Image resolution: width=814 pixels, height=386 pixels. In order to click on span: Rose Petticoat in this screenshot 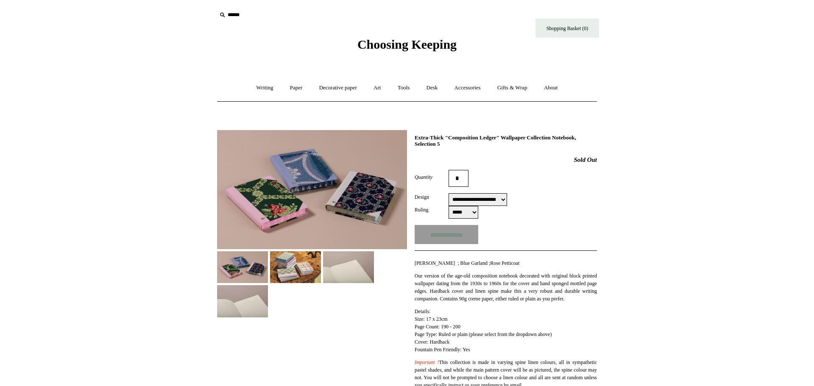, I will do `click(505, 263)`.